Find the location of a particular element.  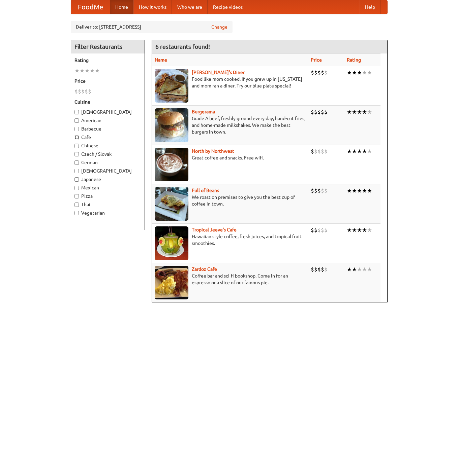

a: Price is located at coordinates (316, 60).